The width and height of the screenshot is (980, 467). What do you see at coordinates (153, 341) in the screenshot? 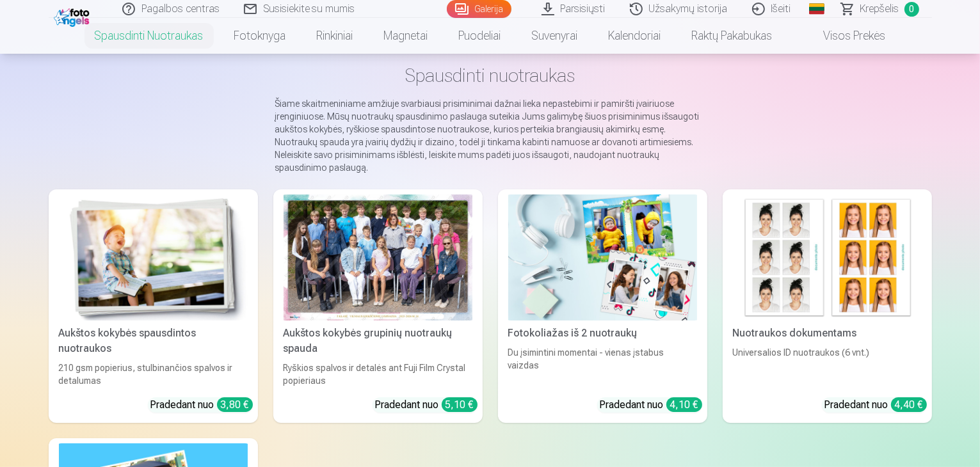
I see `div: Aukštos kokybės spausdintos nuotraukos` at bounding box center [153, 341].